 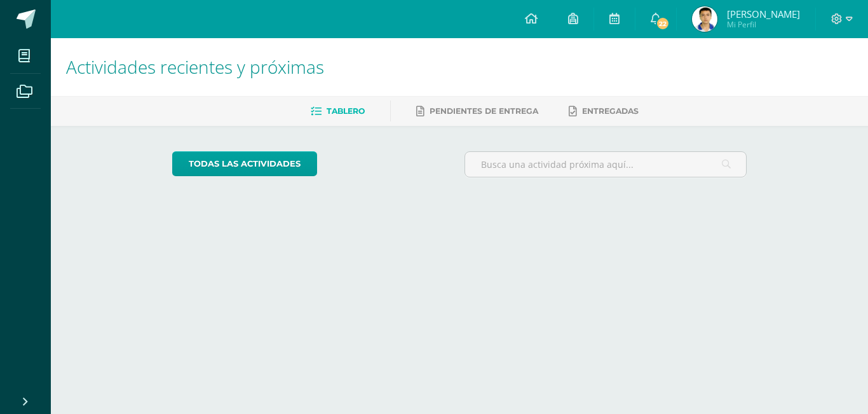 What do you see at coordinates (763, 25) in the screenshot?
I see `span: Mi Perfil` at bounding box center [763, 25].